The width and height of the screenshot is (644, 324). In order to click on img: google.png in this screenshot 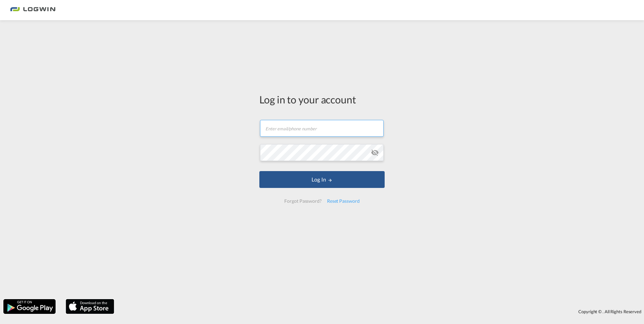, I will do `click(29, 306)`.